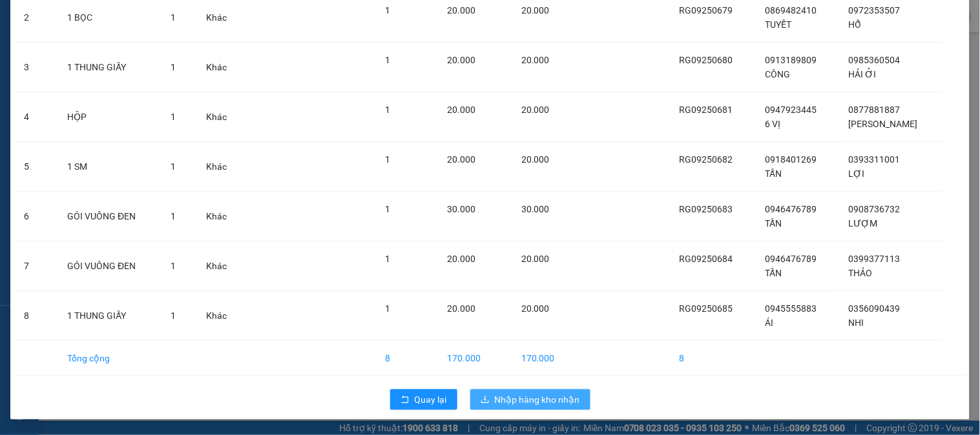  What do you see at coordinates (874, 60) in the screenshot?
I see `span: 0985360504` at bounding box center [874, 60].